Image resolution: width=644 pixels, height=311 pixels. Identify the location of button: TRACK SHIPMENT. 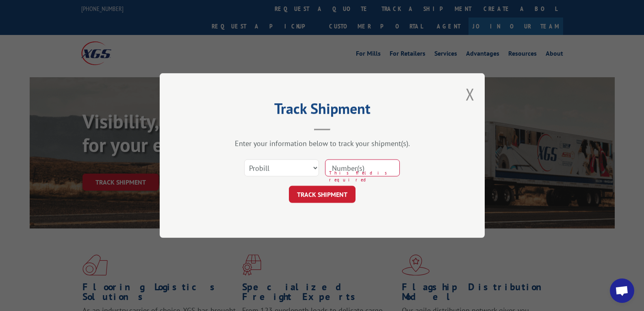
(322, 194).